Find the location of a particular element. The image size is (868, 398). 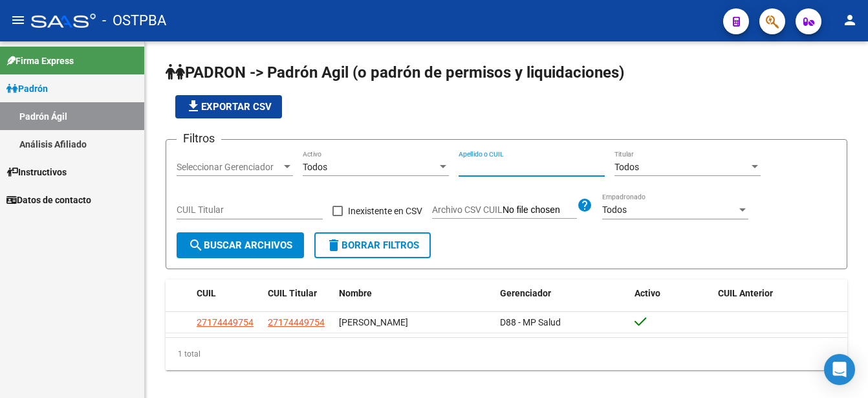

span: CUIL Anterior is located at coordinates (745, 293).